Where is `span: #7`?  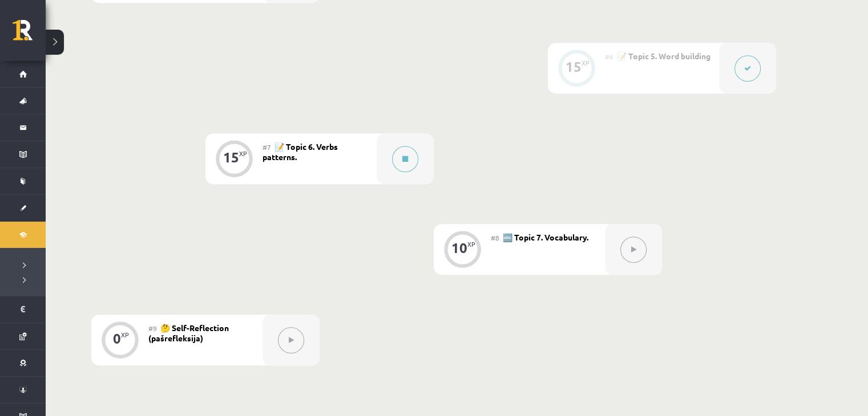 span: #7 is located at coordinates (266, 147).